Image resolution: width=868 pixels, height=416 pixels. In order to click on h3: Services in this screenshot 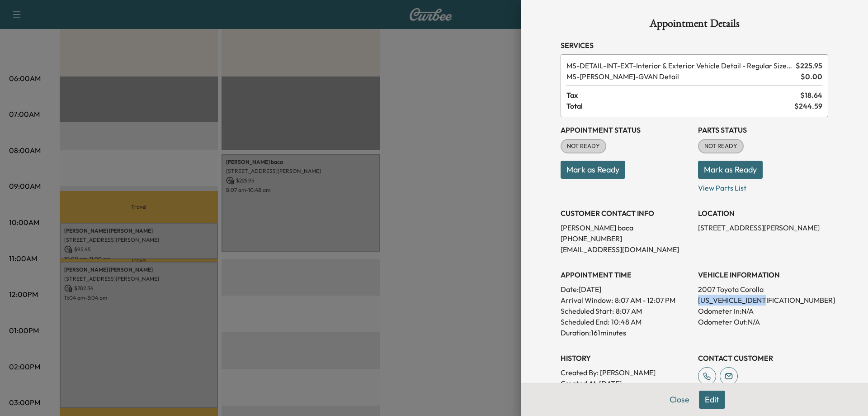, I will do `click(695, 45)`.